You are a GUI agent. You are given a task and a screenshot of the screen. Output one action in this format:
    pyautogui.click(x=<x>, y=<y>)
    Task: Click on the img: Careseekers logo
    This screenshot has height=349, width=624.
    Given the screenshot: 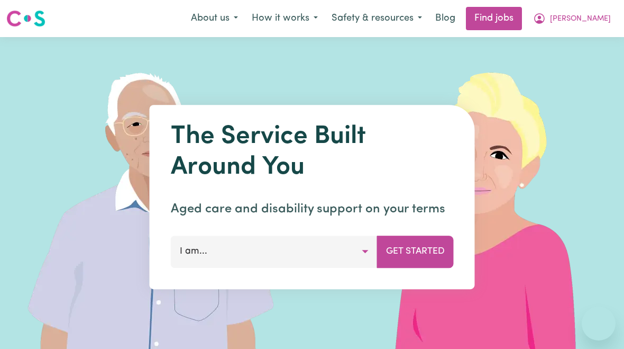 What is the action you would take?
    pyautogui.click(x=26, y=19)
    